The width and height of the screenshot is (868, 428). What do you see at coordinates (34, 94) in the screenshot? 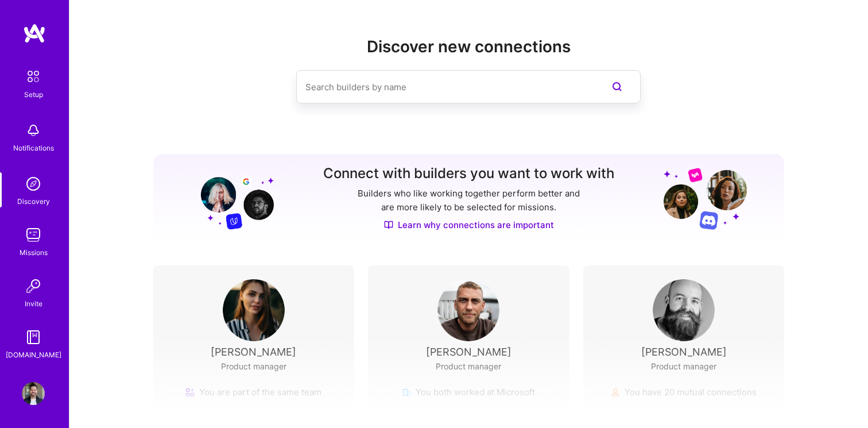
I see `div: Setup` at bounding box center [34, 94].